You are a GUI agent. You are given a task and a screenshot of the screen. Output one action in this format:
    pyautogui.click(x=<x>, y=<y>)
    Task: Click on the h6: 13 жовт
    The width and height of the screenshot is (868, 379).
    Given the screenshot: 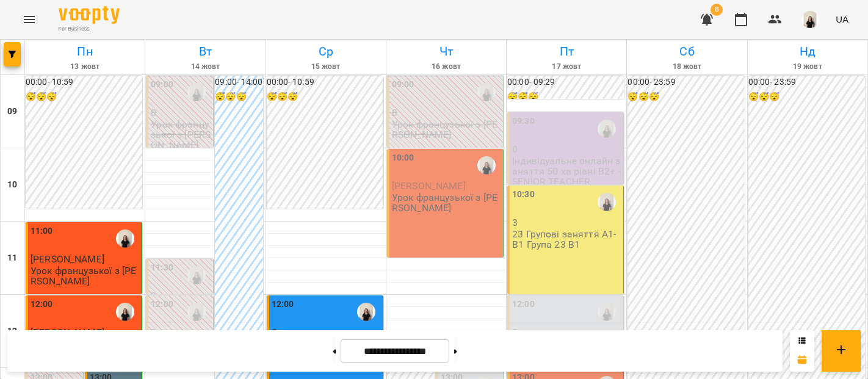 What is the action you would take?
    pyautogui.click(x=85, y=67)
    